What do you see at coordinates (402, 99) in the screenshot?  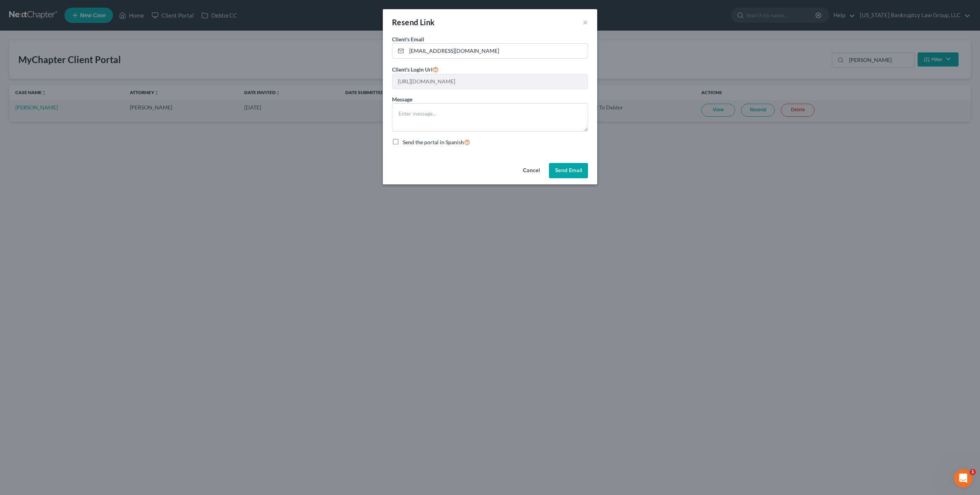 I see `label: Message` at bounding box center [402, 99].